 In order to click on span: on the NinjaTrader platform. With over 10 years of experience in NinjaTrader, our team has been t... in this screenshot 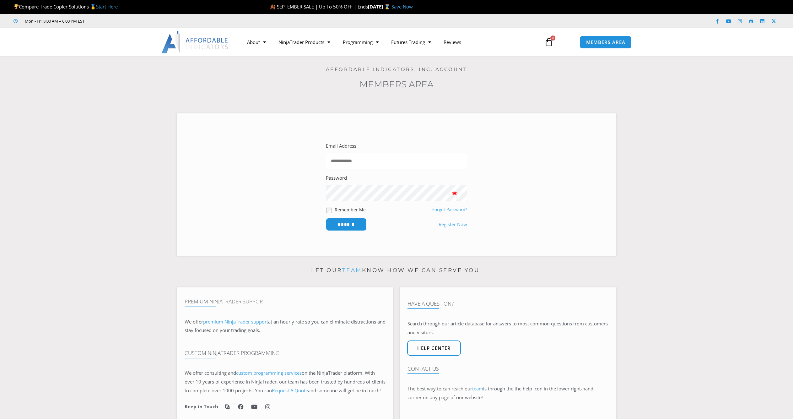, I will do `click(285, 381)`.